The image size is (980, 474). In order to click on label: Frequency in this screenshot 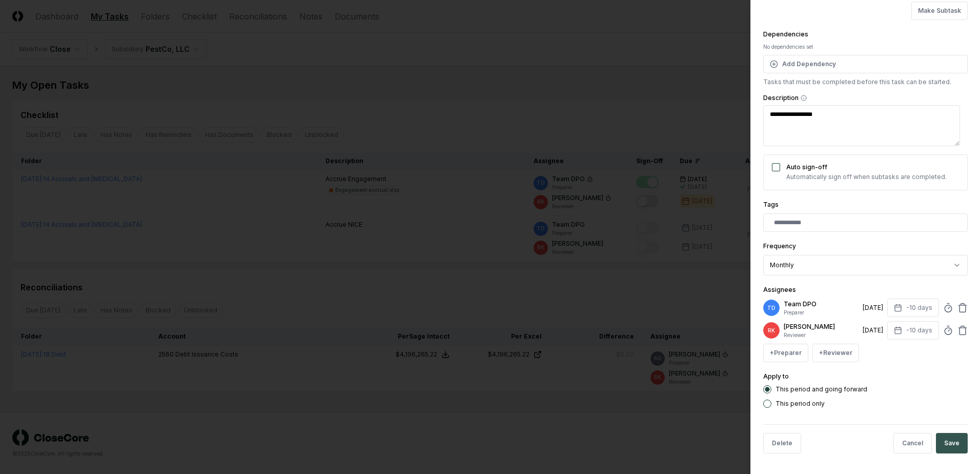, I will do `click(780, 246)`.